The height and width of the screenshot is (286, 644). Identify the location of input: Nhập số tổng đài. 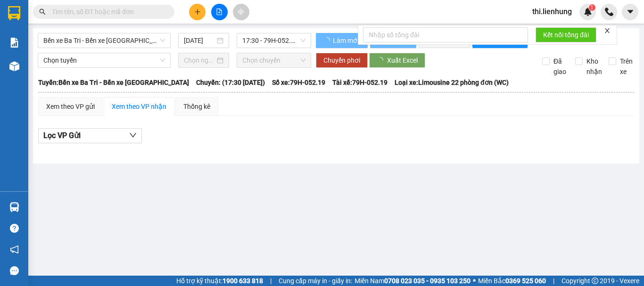
(445, 35).